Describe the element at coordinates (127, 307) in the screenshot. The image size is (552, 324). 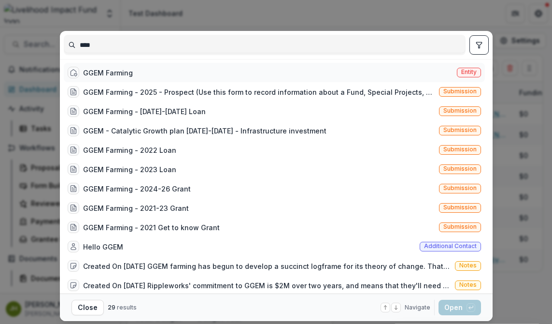
I see `span: results` at that location.